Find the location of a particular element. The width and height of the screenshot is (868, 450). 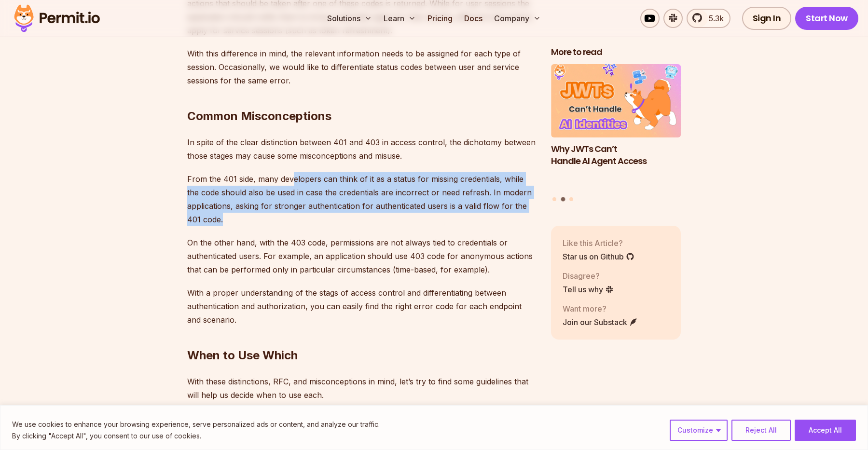

h3: Why JWTs Can’t Handle AI Agent Access is located at coordinates (617, 155).